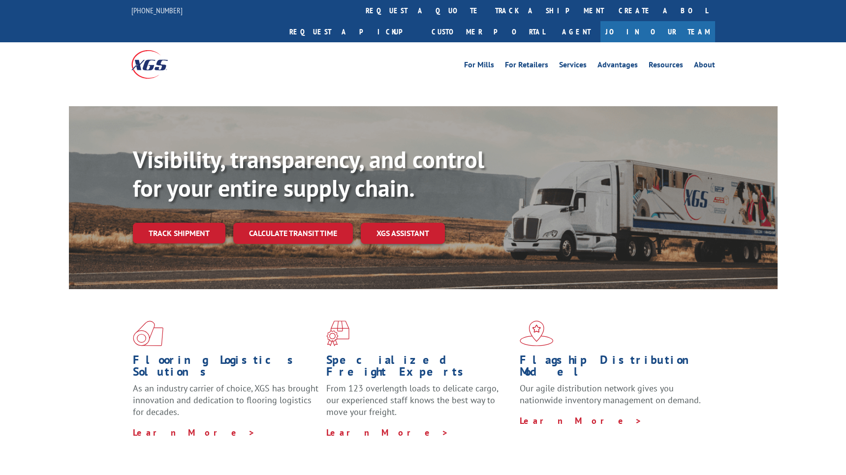  What do you see at coordinates (419, 404) in the screenshot?
I see `p: From 123 overlength loads to delicate cargo, our experienced staff knows the best way to move you...` at bounding box center [419, 404].